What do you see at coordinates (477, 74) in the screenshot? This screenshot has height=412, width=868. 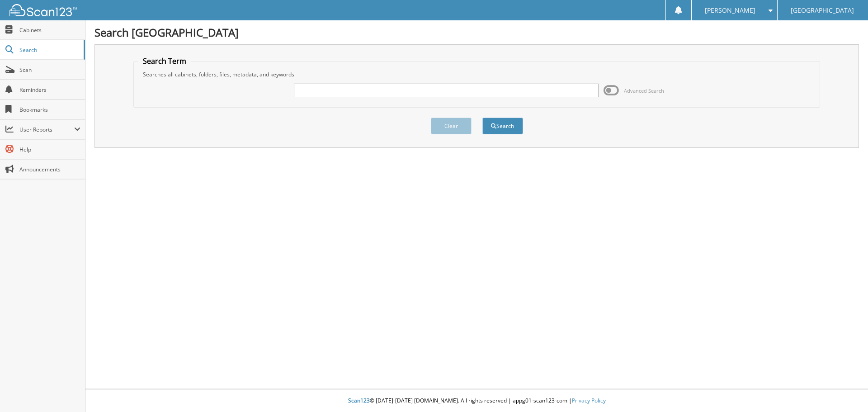 I see `div: Searches all cabinets, folders, files, metadata, and keywords` at bounding box center [477, 74].